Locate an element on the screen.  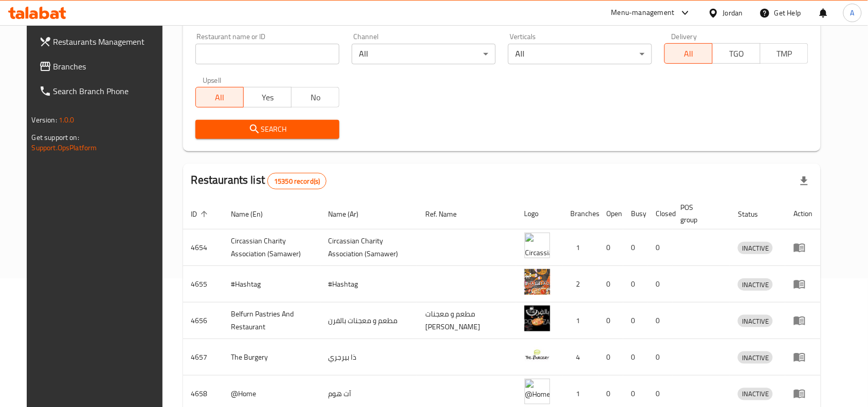
button: Yes is located at coordinates (267, 97).